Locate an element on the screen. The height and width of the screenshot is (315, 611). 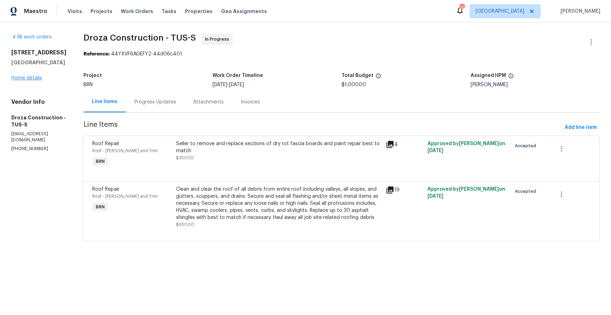
span: Geo Assignments is located at coordinates (244, 11).